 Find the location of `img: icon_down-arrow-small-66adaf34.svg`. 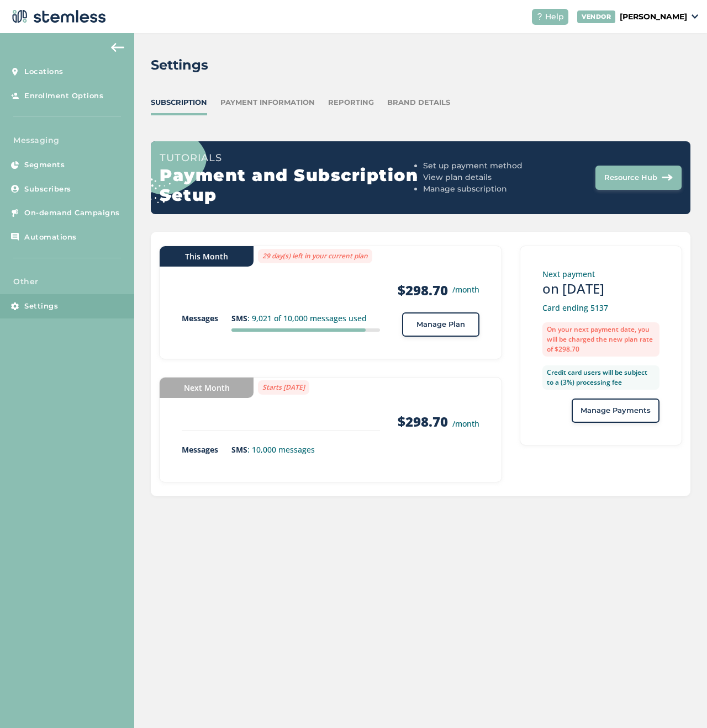

img: icon_down-arrow-small-66adaf34.svg is located at coordinates (695, 17).